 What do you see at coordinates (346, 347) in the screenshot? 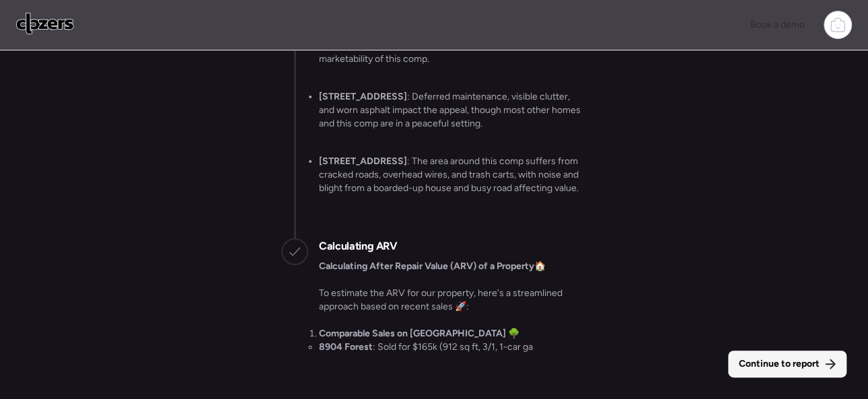
I see `strong: 8904 Forest` at bounding box center [346, 347].